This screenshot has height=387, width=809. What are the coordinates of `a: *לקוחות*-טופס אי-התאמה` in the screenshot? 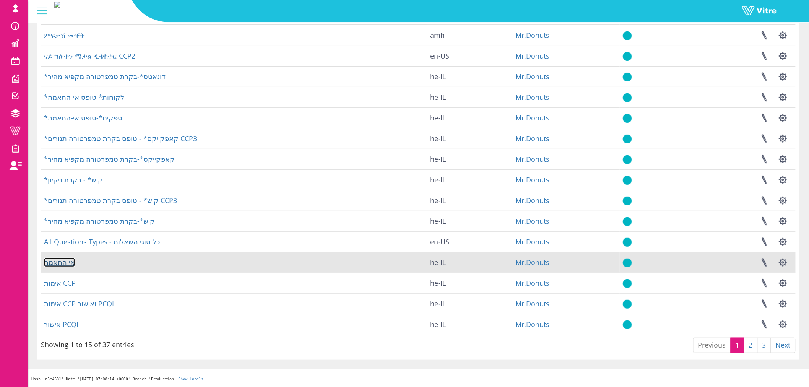 It's located at (84, 97).